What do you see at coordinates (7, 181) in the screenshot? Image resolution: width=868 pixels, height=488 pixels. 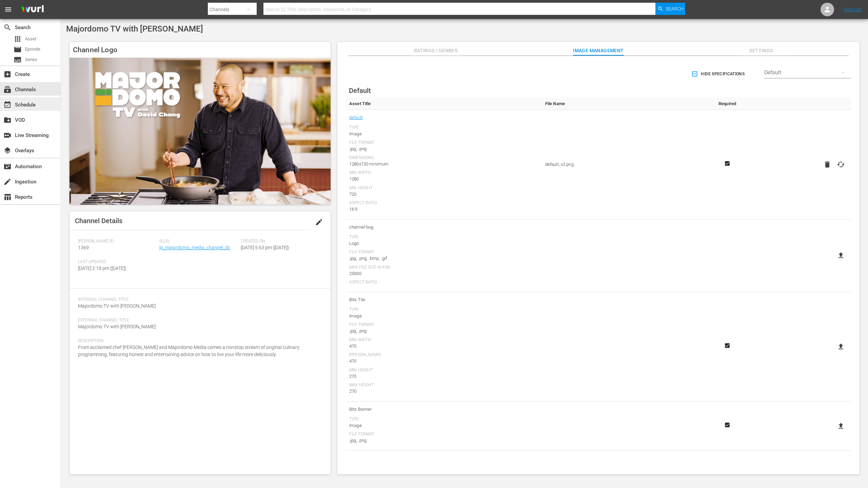 I see `span: Ingestion` at bounding box center [7, 181].